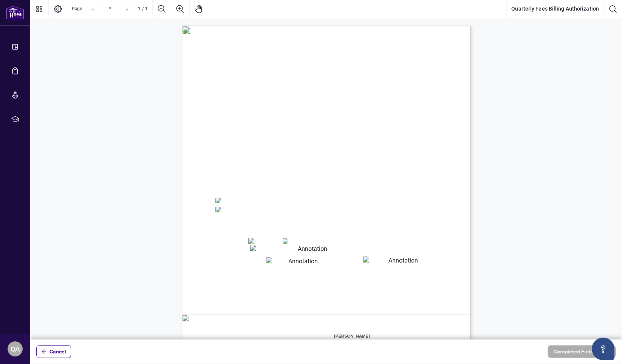 The image size is (622, 364). I want to click on img: logo, so click(15, 13).